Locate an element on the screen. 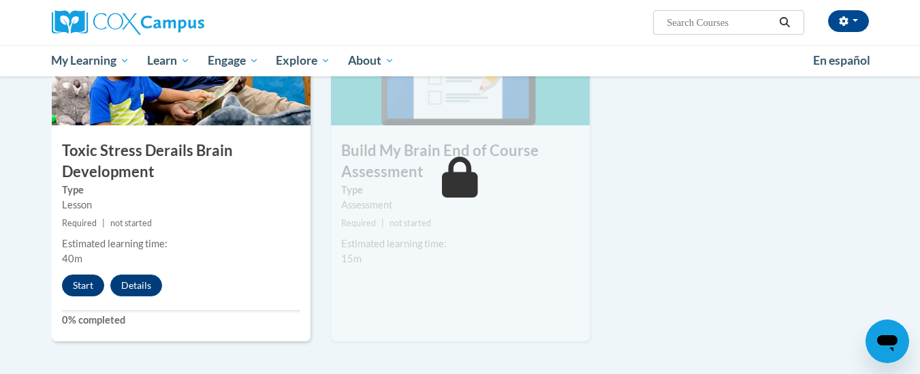 Image resolution: width=920 pixels, height=374 pixels. h3: Toxic Stress Derails Brain Development is located at coordinates (181, 161).